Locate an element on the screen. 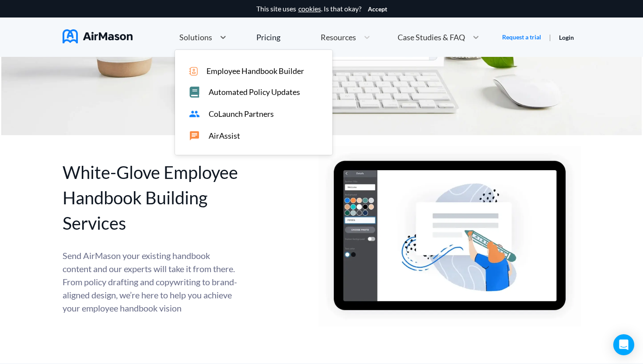 The height and width of the screenshot is (364, 643). div: Send AirMason your existing handbook content and our experts will take it from there. From policy... is located at coordinates (151, 281).